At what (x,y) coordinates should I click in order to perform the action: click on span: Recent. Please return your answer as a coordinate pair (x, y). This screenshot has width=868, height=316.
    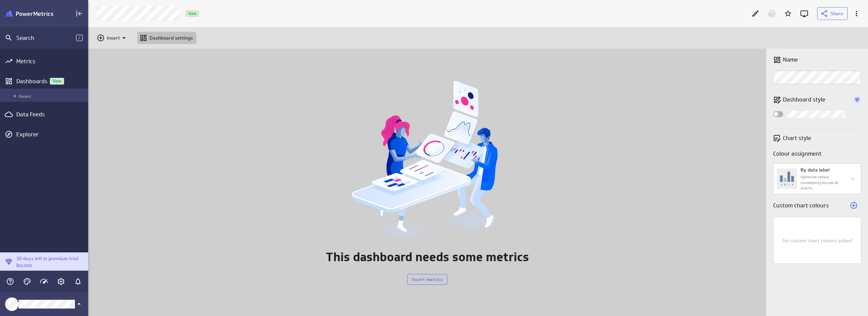
    Looking at the image, I should click on (48, 96).